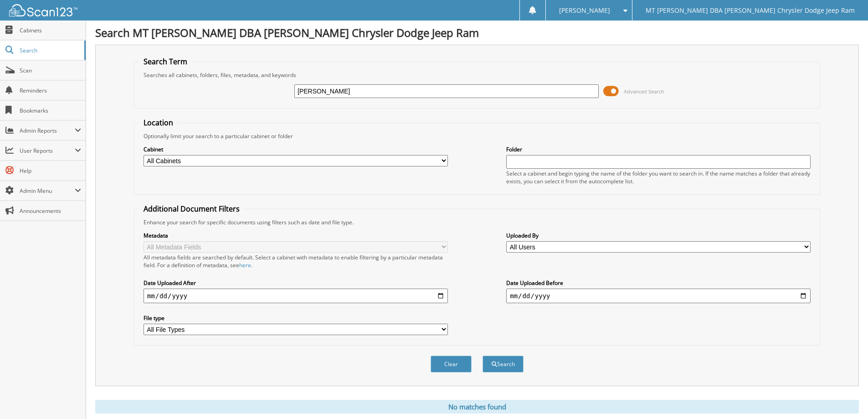 The height and width of the screenshot is (419, 868). What do you see at coordinates (50, 210) in the screenshot?
I see `span: Announcements` at bounding box center [50, 210].